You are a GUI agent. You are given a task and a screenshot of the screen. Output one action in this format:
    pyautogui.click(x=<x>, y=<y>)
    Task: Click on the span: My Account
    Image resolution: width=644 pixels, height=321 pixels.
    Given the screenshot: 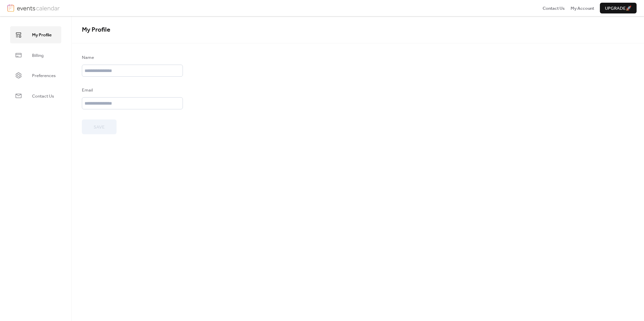 What is the action you would take?
    pyautogui.click(x=582, y=8)
    